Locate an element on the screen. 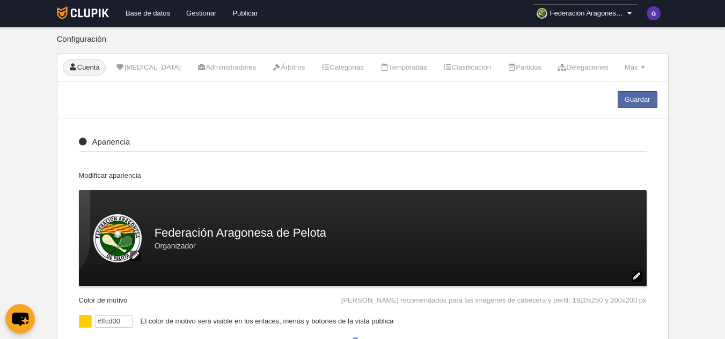 The width and height of the screenshot is (725, 339). a: Más is located at coordinates (634, 68).